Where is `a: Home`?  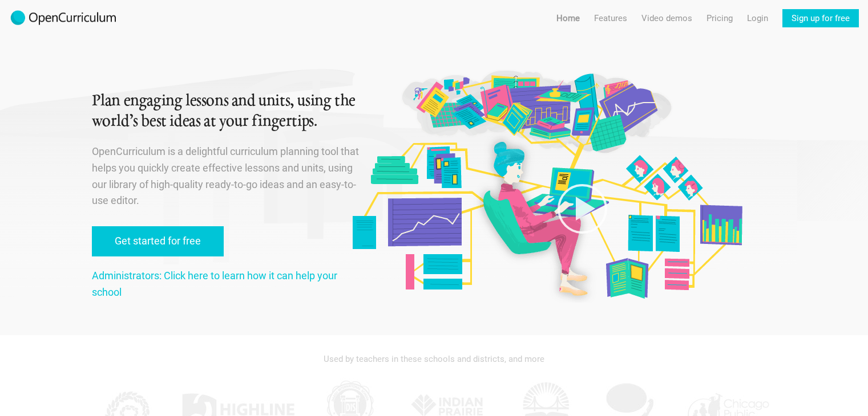 a: Home is located at coordinates (568, 18).